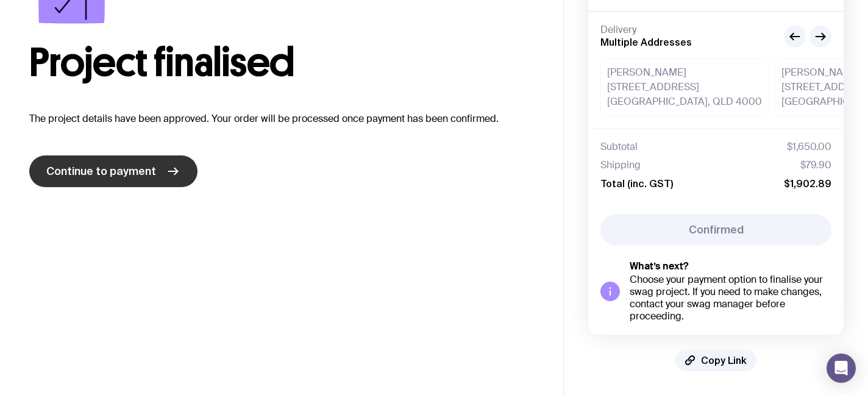 This screenshot has width=868, height=395. What do you see at coordinates (808, 183) in the screenshot?
I see `span: $1,902.89` at bounding box center [808, 183].